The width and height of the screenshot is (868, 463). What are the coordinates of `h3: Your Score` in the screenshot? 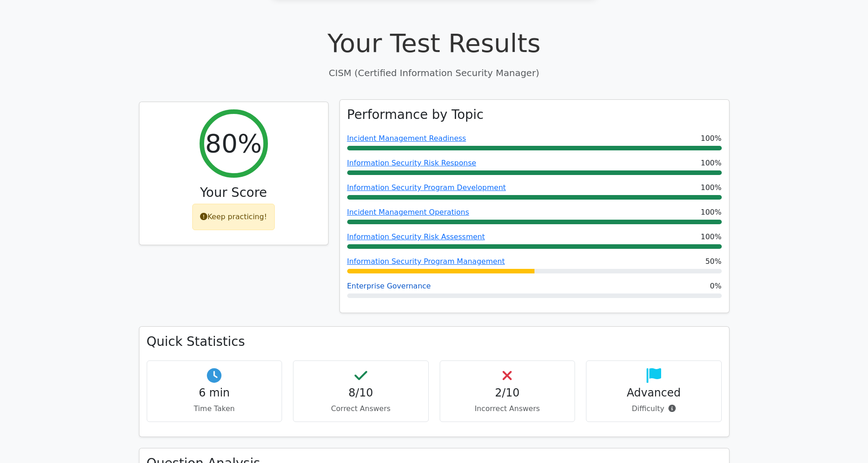 It's located at (234, 193).